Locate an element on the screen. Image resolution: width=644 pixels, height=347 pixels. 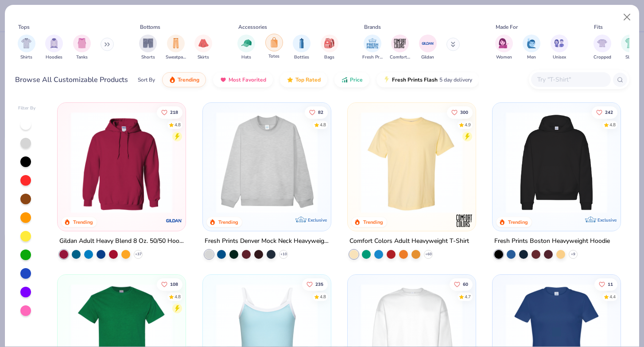
div: filter for Fresh Prints is located at coordinates (373, 48).